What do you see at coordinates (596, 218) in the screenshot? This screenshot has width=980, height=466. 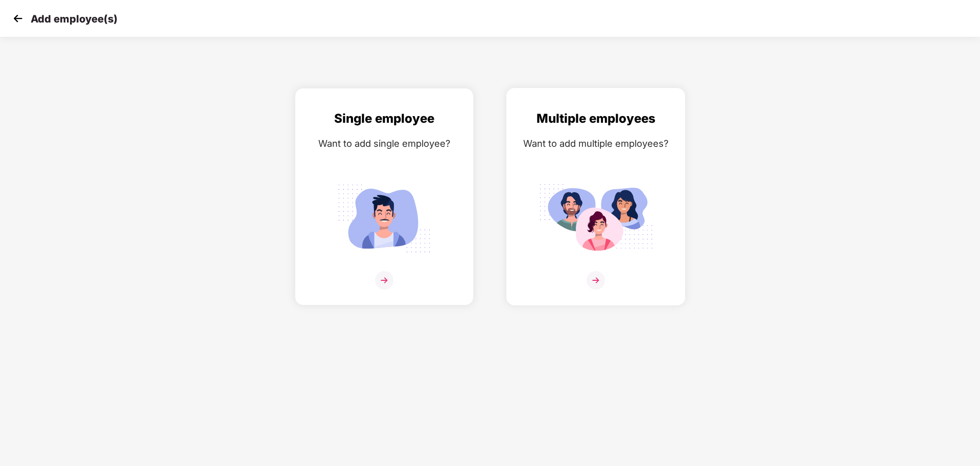 I see `img: svg+xml;base64,PHN2ZyB4bWxucz0iaHR0cDovL3d3dy53My5vcmcvMjAwMC9zdmciIGlkPSJNdWx0aXBsZV9lbXBsb3llZS...` at bounding box center [596, 218].